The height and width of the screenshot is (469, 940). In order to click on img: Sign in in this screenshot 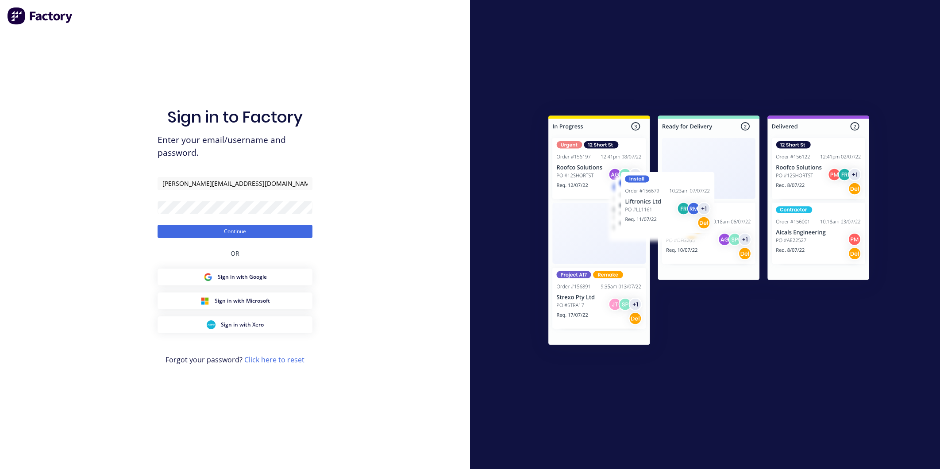, I will do `click(708, 232)`.